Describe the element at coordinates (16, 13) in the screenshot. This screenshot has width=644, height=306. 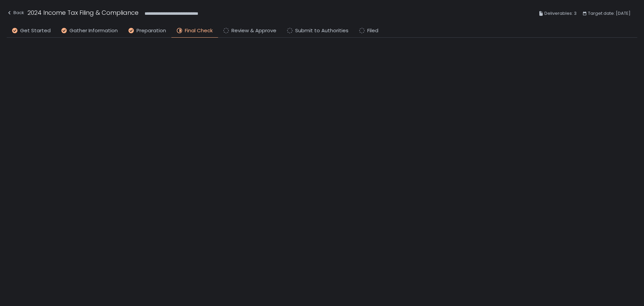
I see `button: Back` at that location.